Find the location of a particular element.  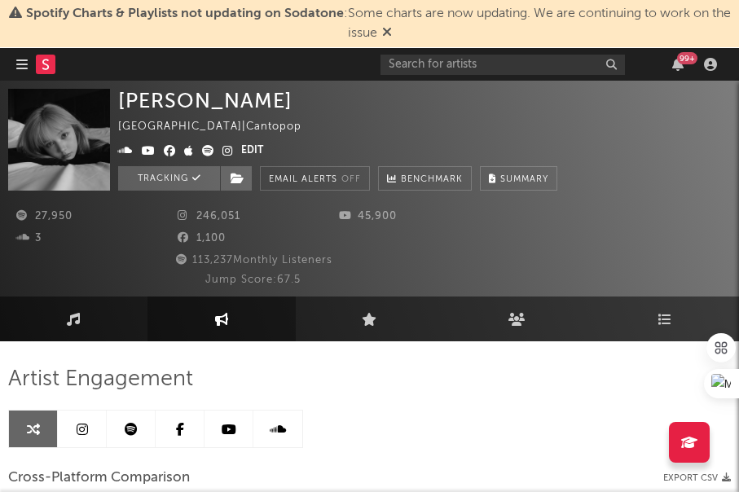

span: Jump Score: 67.5 is located at coordinates (252, 279).